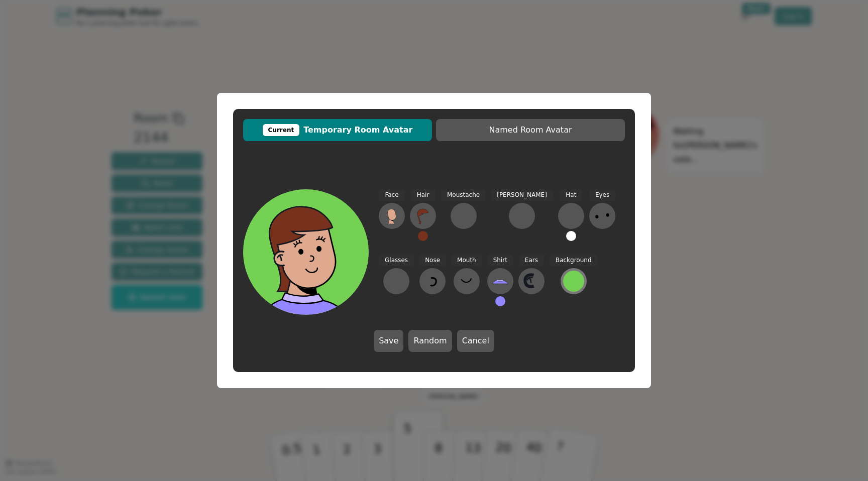 This screenshot has height=481, width=868. What do you see at coordinates (397, 260) in the screenshot?
I see `span: Glasses` at bounding box center [397, 260].